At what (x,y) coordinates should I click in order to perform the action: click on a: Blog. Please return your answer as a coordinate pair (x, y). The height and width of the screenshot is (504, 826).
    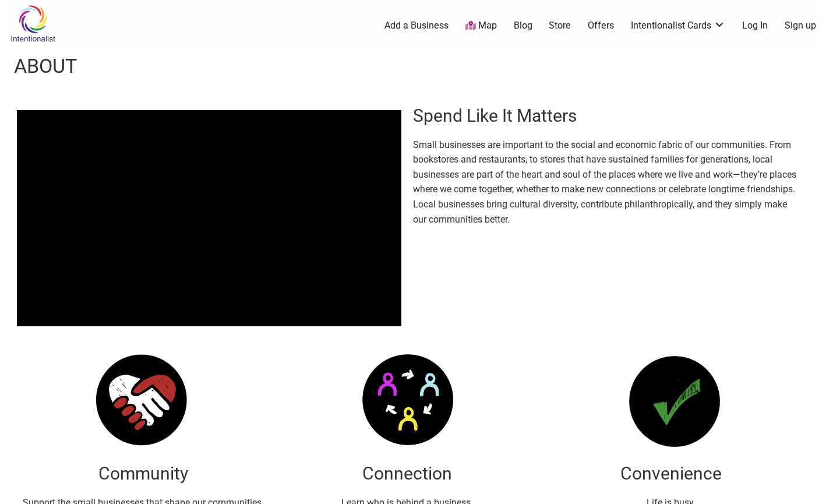
    Looking at the image, I should click on (523, 26).